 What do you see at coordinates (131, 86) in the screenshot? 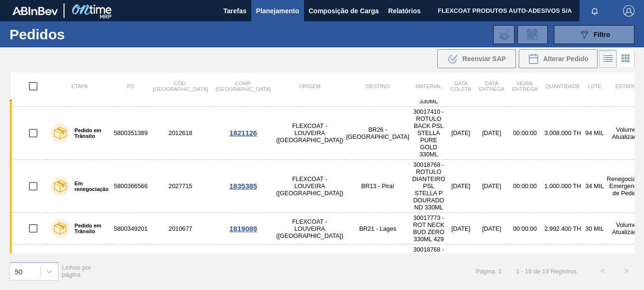
I see `span: PO` at bounding box center [131, 86].